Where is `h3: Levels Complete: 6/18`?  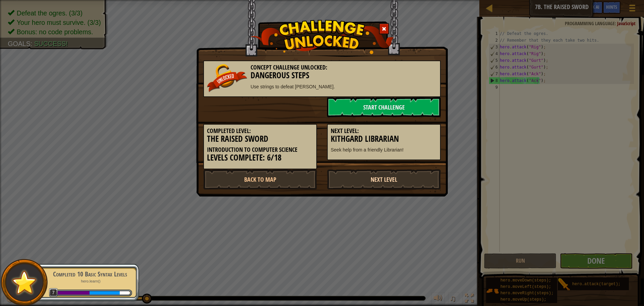
h3: Levels Complete: 6/18 is located at coordinates (260, 157).